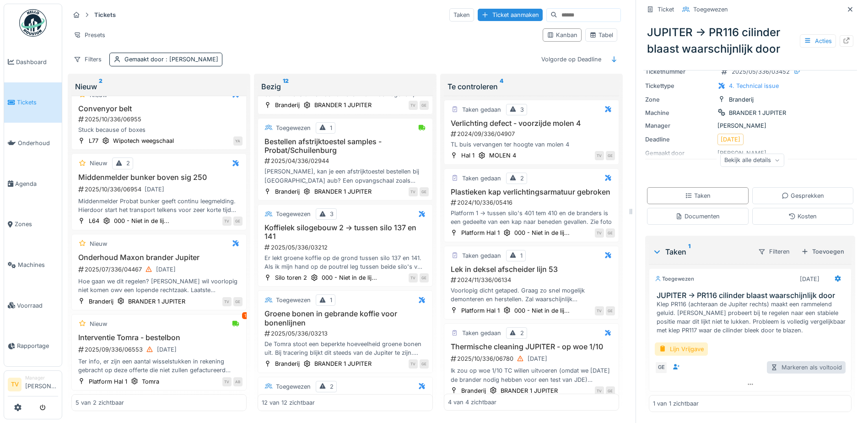 Image resolution: width=868 pixels, height=423 pixels. Describe the element at coordinates (38, 143) in the screenshot. I see `span: Onderhoud` at that location.